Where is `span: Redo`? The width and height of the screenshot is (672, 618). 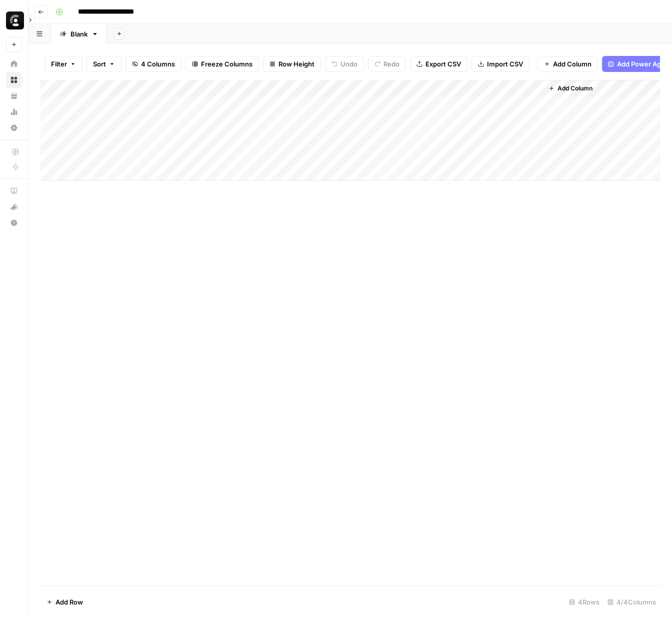
span: Redo is located at coordinates (391, 64).